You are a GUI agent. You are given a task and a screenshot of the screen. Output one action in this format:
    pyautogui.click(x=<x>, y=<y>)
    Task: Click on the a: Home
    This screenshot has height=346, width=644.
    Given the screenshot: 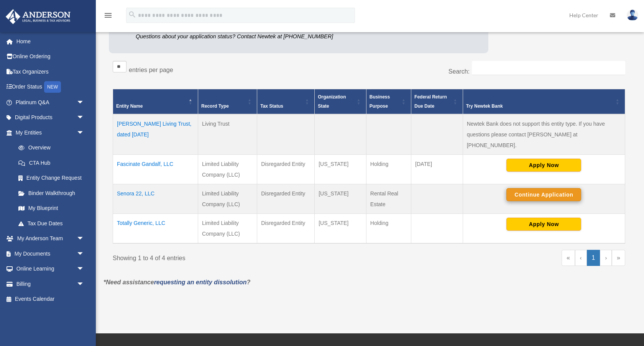 What is the action you would take?
    pyautogui.click(x=50, y=42)
    